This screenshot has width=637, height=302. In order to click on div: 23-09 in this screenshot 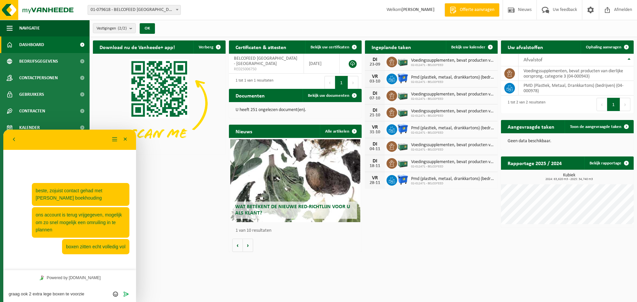, I will do `click(375, 65)`.